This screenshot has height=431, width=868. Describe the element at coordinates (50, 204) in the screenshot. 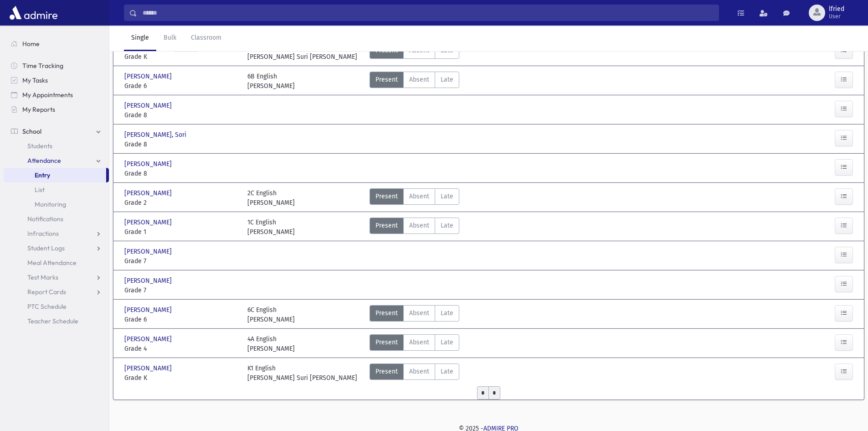

I see `span: Monitoring` at that location.